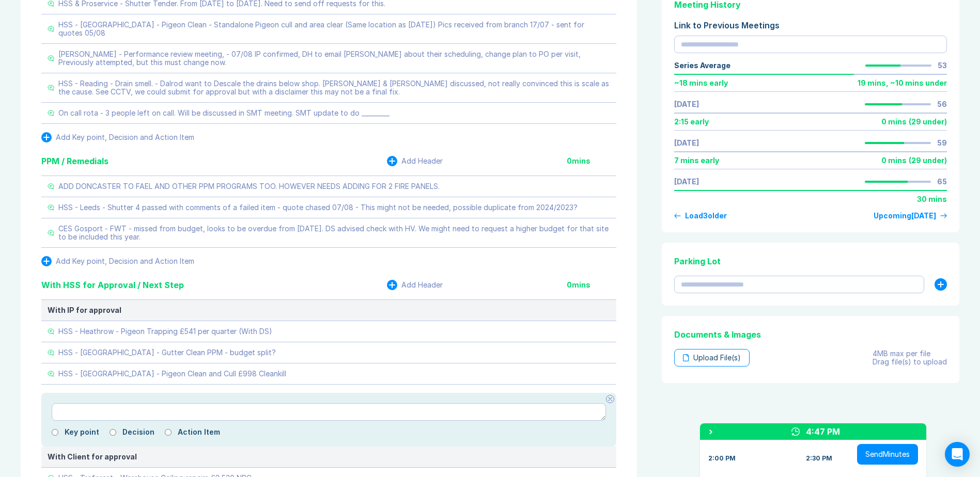  I want to click on div: HSS - Leeds - Shutter 4 passed with comments of a failed item - quote chased 07/08 - This might n..., so click(318, 207).